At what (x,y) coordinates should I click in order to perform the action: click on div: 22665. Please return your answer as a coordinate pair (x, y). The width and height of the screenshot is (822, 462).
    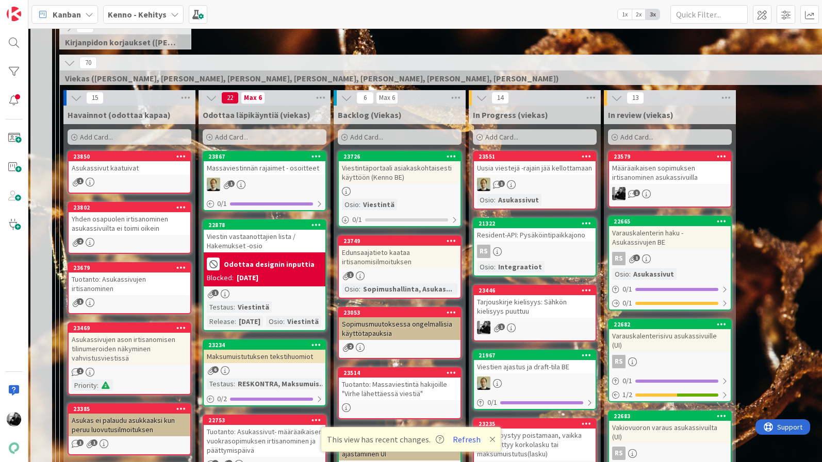
    Looking at the image, I should click on (670, 222).